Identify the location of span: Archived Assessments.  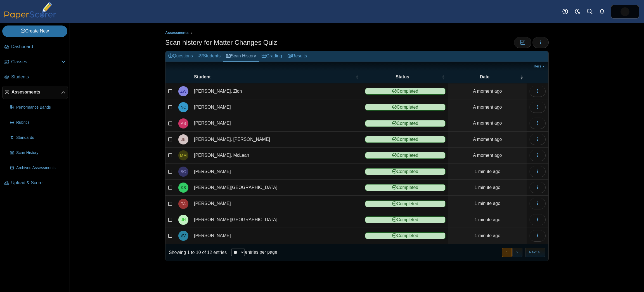
(41, 168).